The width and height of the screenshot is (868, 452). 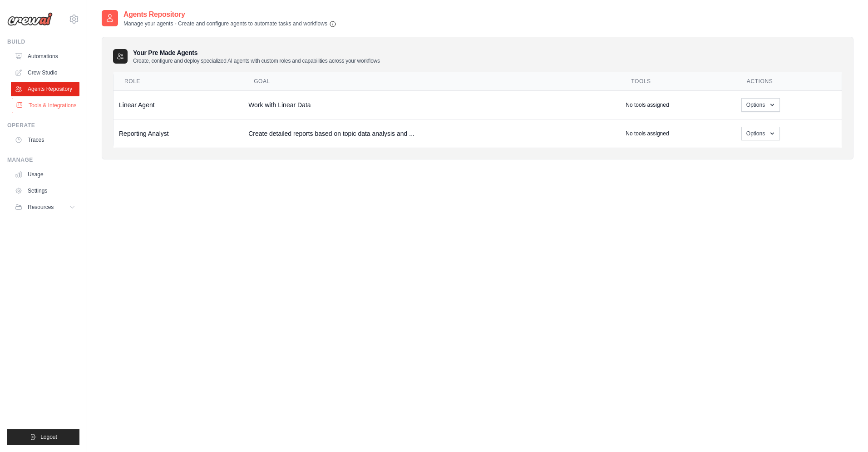 What do you see at coordinates (45, 207) in the screenshot?
I see `button: Resources` at bounding box center [45, 207].